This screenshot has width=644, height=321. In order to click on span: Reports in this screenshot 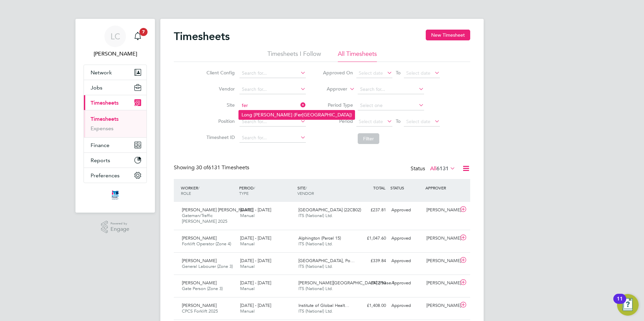, I will do `click(100, 160)`.